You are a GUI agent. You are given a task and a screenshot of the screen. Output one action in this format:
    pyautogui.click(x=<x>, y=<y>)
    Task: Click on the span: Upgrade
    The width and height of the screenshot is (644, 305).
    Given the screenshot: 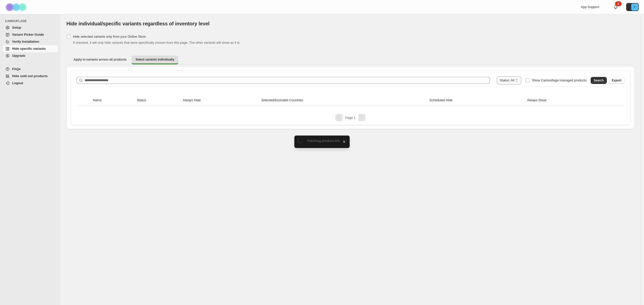 What is the action you would take?
    pyautogui.click(x=19, y=56)
    